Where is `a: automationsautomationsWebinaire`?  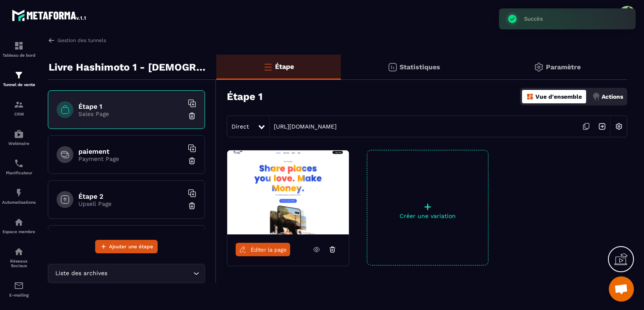 a: automationsautomationsWebinaire is located at coordinates (19, 137).